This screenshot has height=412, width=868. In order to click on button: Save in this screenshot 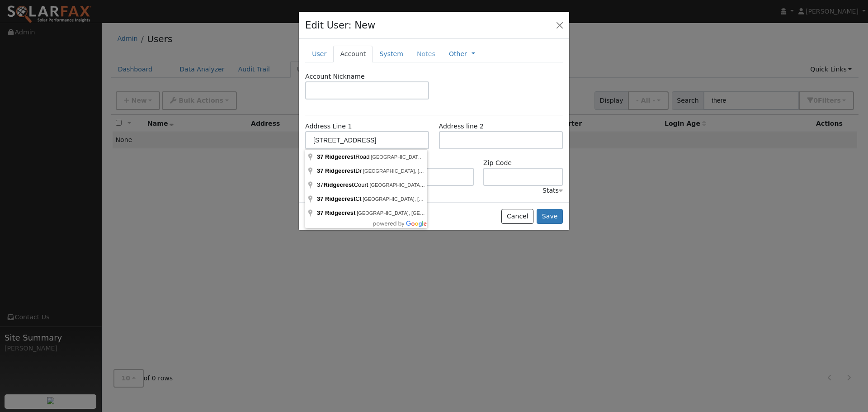, I will do `click(550, 217)`.